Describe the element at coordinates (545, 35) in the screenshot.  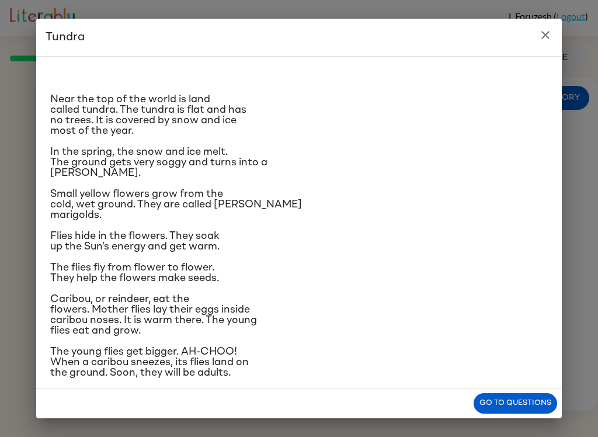
I see `button: close` at that location.